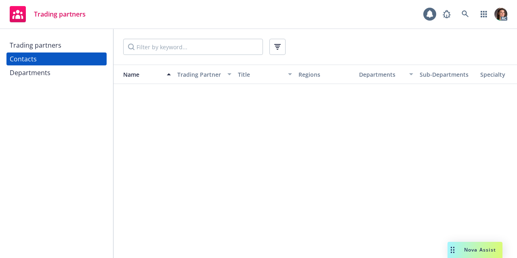 This screenshot has height=258, width=517. Describe the element at coordinates (204, 74) in the screenshot. I see `button: Trading Partner` at that location.